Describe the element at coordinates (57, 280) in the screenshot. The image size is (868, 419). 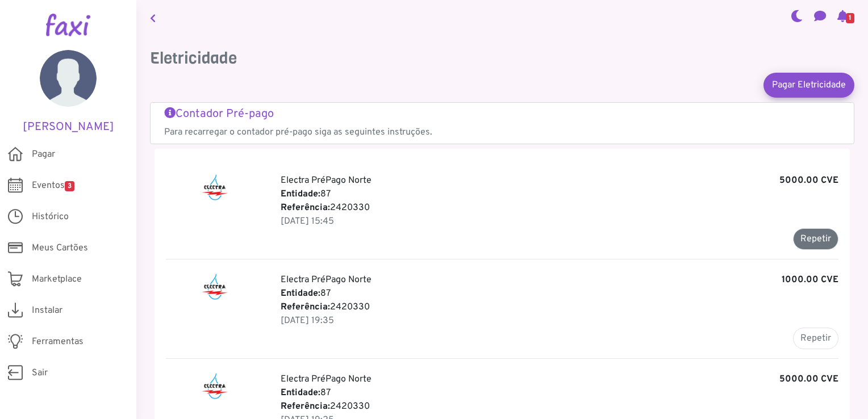
I see `span: Marketplace` at that location.